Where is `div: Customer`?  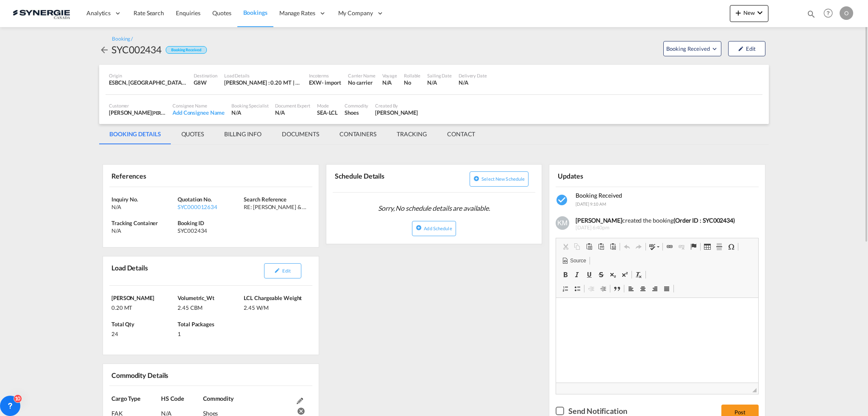
div: Customer is located at coordinates (138, 106).